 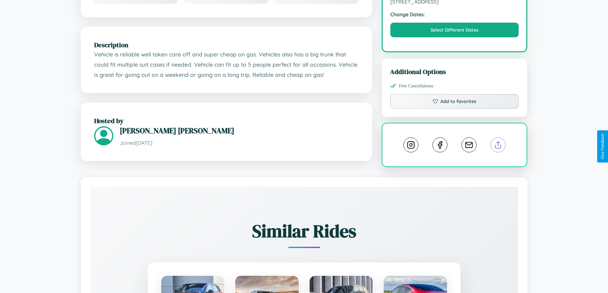 What do you see at coordinates (455, 72) in the screenshot?
I see `h3: Additional Options` at bounding box center [455, 72].